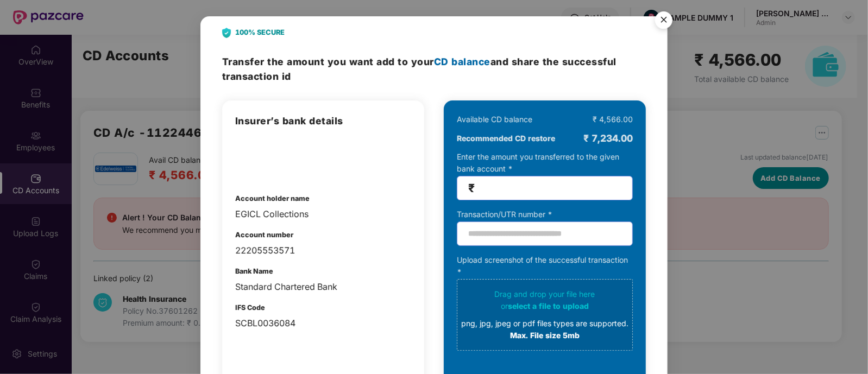  Describe the element at coordinates (545, 306) in the screenshot. I see `div: or` at that location.